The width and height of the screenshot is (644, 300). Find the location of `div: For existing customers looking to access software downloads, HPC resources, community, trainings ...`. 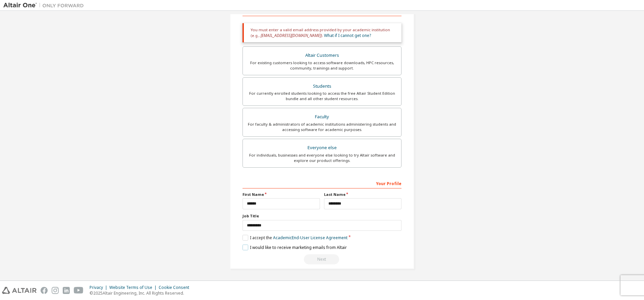

div: For existing customers looking to access software downloads, HPC resources, community, trainings ... is located at coordinates (322, 65).